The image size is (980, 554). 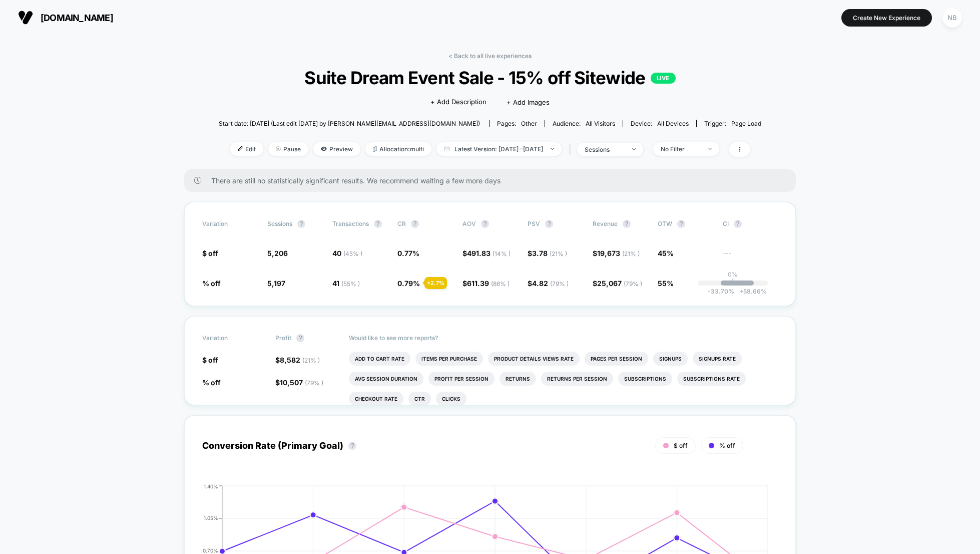 I want to click on span: 8,582, so click(x=300, y=359).